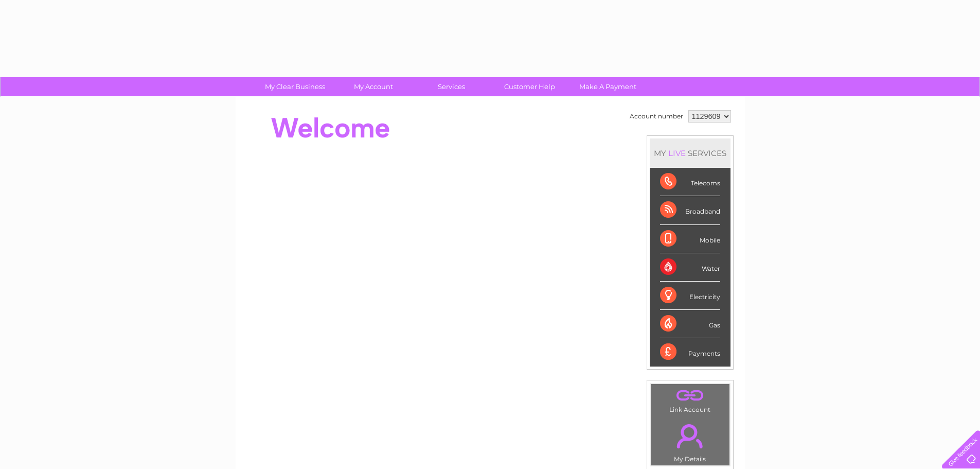 This screenshot has height=469, width=980. I want to click on div: Electricity, so click(690, 296).